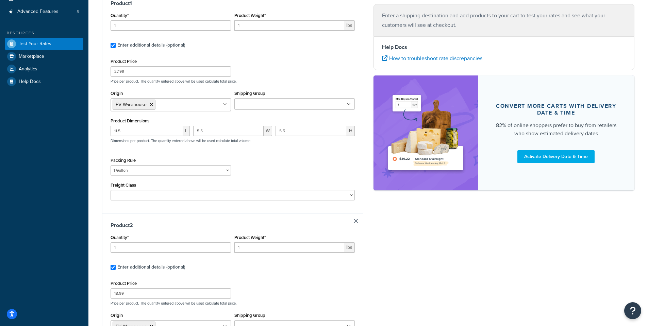  Describe the element at coordinates (44, 12) in the screenshot. I see `a: Advanced Features5` at that location.